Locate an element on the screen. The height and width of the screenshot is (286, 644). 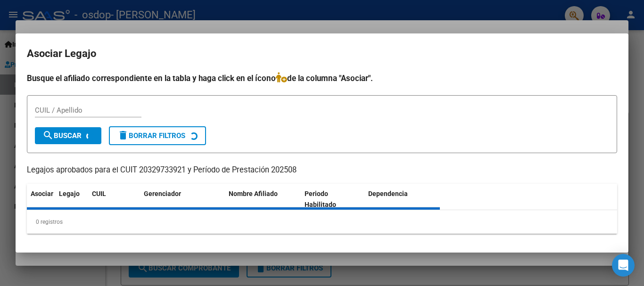
span: CUIL is located at coordinates (99, 194).